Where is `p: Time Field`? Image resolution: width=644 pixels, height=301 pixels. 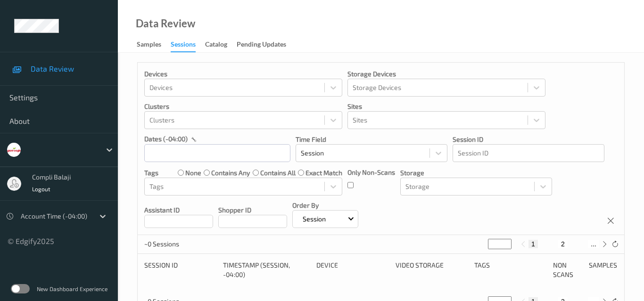
p: Time Field is located at coordinates (372, 140).